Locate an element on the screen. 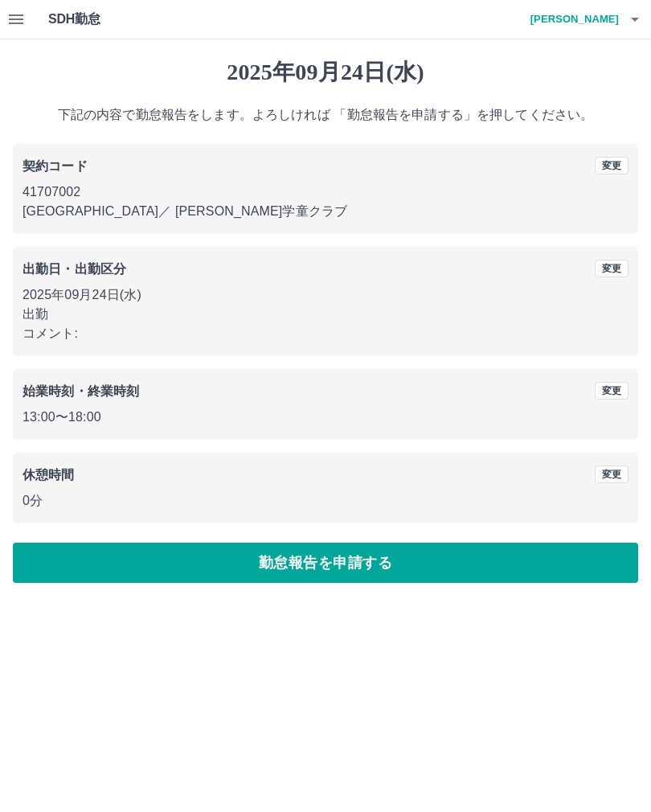 This screenshot has height=812, width=651. p: 下記の内容で勤怠報告をします。よろしければ 「勤怠報告を申請する」を押してください。 is located at coordinates (326, 115).